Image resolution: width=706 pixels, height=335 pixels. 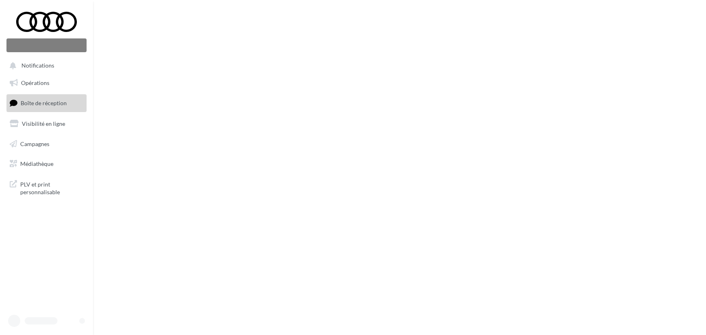 I want to click on span: Opérations, so click(x=35, y=83).